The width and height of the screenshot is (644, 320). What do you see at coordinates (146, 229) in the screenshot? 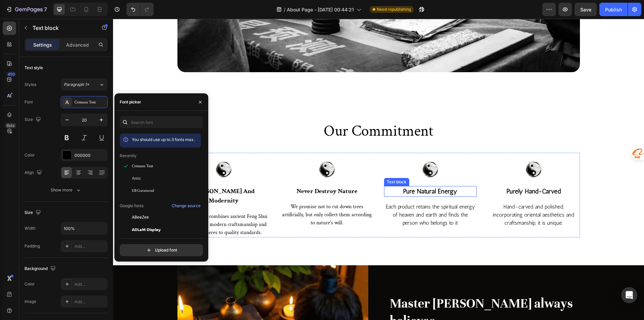
I see `span: ADLaM Display` at bounding box center [146, 229].